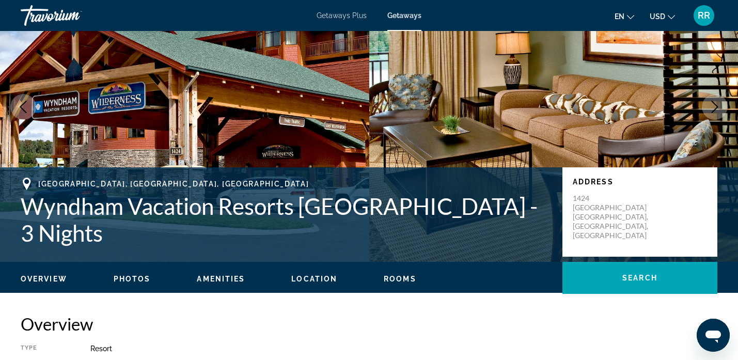 Image resolution: width=738 pixels, height=360 pixels. Describe the element at coordinates (221, 279) in the screenshot. I see `span: Amenities` at that location.